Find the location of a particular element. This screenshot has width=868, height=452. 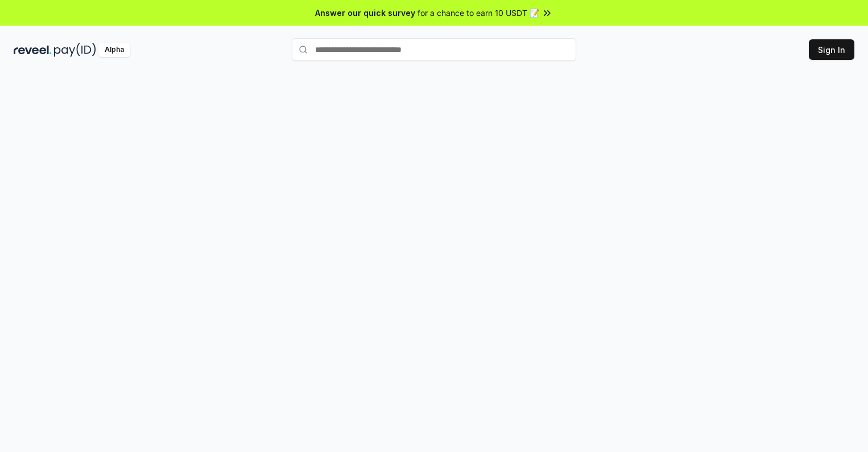

span: for a chance to earn 10 USDT 📝 is located at coordinates (479, 12).